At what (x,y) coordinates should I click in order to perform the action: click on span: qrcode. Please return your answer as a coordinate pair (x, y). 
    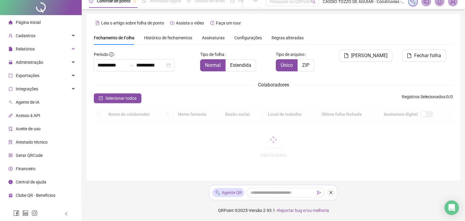
    Looking at the image, I should click on (11, 156).